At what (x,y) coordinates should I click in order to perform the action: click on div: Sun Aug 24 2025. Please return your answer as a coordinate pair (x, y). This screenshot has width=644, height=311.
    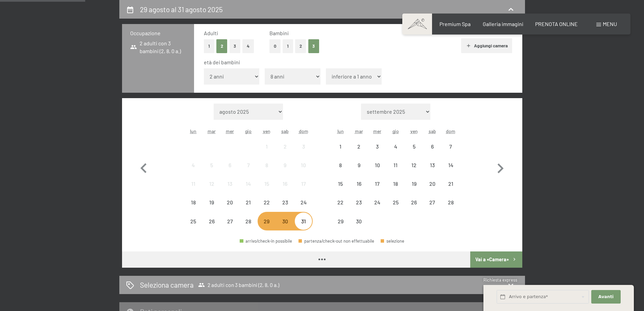
    Looking at the image, I should click on (303, 202).